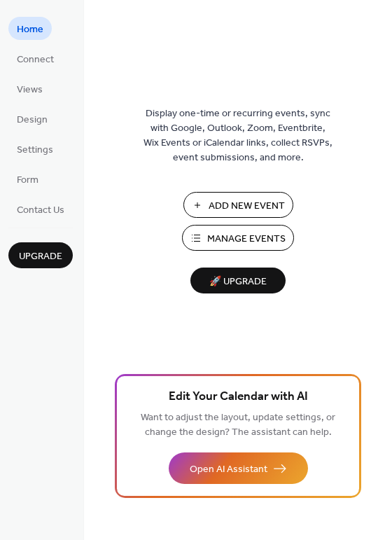  What do you see at coordinates (30, 28) in the screenshot?
I see `a: Home` at bounding box center [30, 28].